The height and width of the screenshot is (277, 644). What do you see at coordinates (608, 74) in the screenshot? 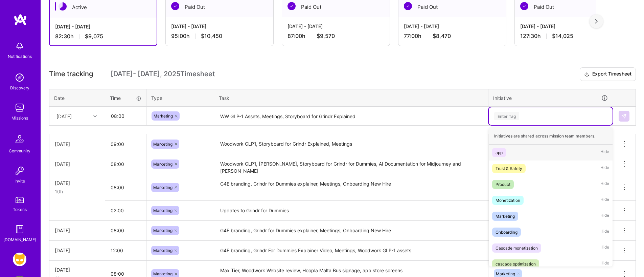
I see `button: Export Timesheet` at bounding box center [608, 74].